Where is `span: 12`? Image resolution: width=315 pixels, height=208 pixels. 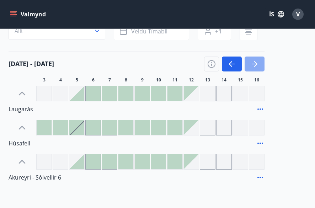 span: 12 is located at coordinates (191, 80).